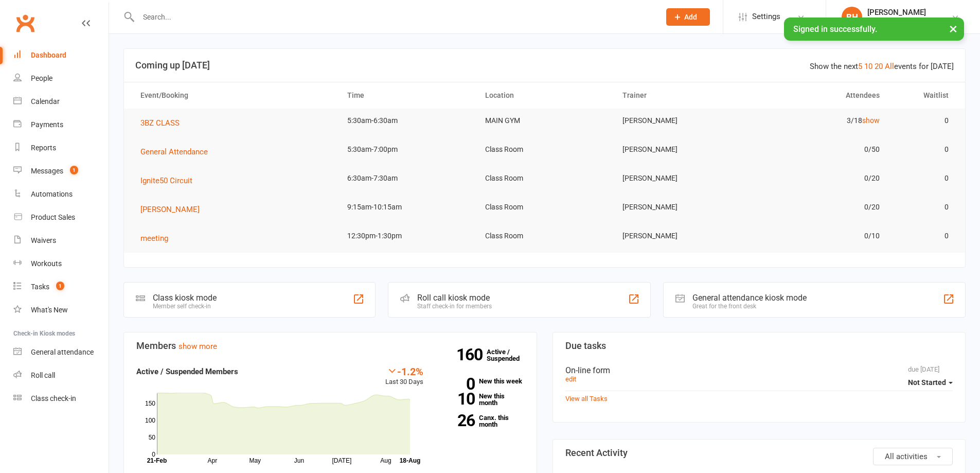 Image resolution: width=980 pixels, height=473 pixels. I want to click on button: All activities, so click(913, 457).